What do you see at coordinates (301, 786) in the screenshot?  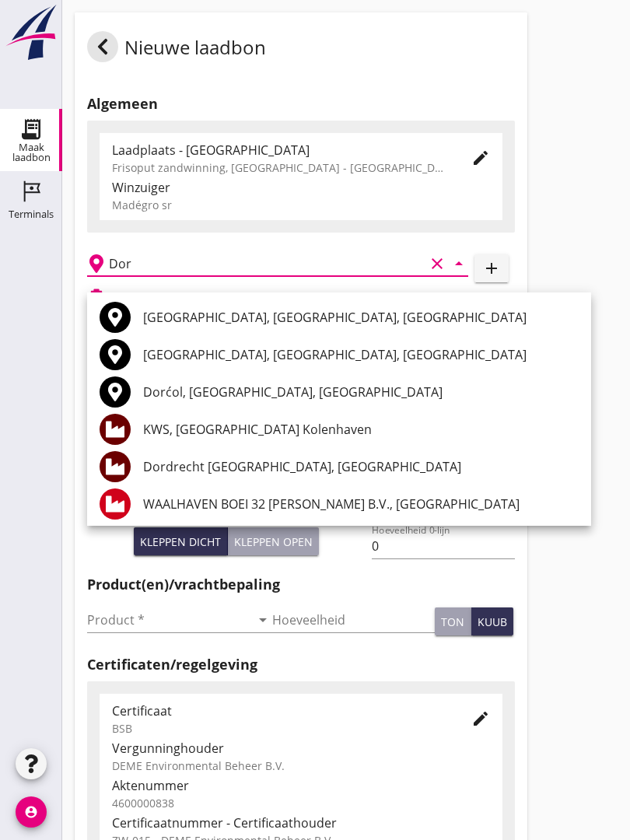 I see `div: Aktenummer` at bounding box center [301, 786].